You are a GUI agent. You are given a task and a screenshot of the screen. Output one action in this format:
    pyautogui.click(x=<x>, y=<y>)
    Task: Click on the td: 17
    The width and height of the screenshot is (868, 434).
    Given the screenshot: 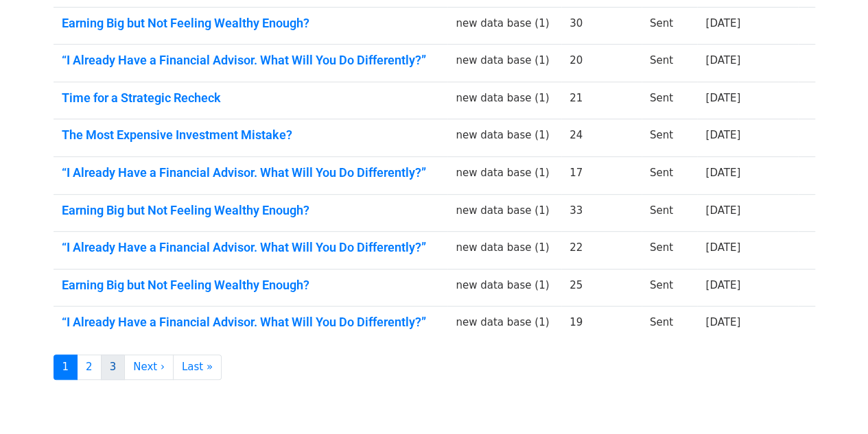 What is the action you would take?
    pyautogui.click(x=601, y=175)
    